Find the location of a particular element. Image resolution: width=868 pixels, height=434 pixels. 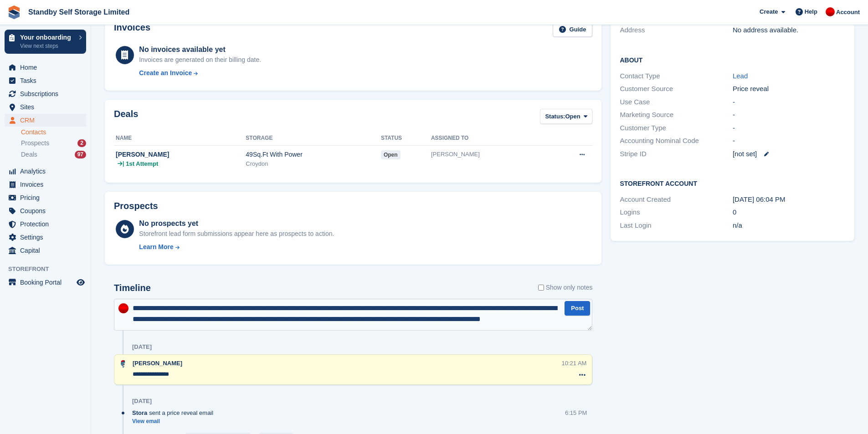

h2: Prospects is located at coordinates (136, 206).